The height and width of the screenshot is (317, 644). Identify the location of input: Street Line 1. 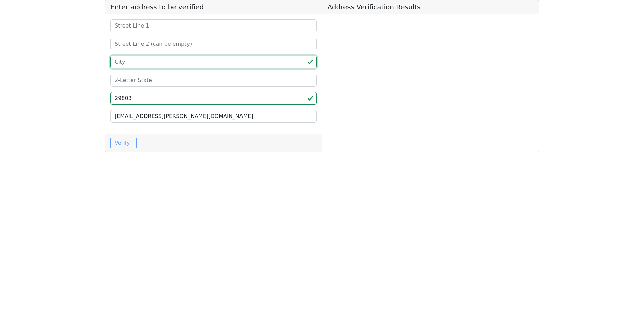
(213, 26).